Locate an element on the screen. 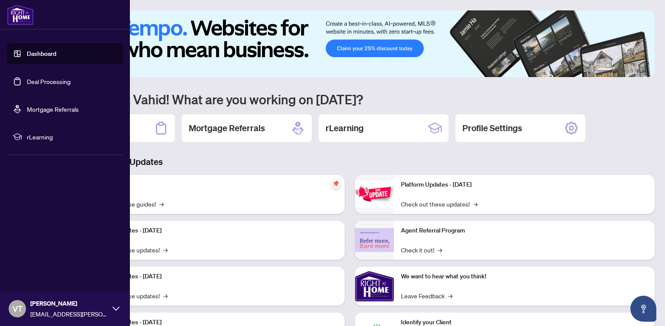 The height and width of the screenshot is (326, 665). button: 2 is located at coordinates (616, 70).